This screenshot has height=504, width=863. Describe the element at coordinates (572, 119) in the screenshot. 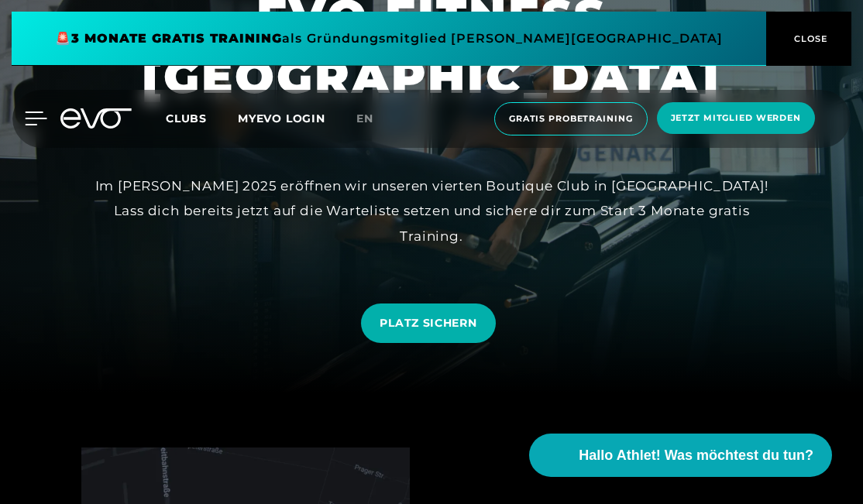

I see `span: Gratis Probetraining` at that location.